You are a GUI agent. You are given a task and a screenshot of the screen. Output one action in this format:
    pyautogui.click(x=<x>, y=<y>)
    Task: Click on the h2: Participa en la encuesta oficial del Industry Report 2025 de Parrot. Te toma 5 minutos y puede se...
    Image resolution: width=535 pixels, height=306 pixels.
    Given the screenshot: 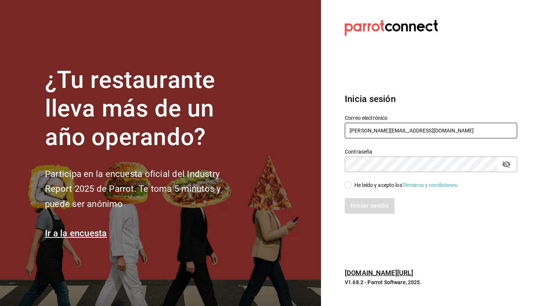 What is the action you would take?
    pyautogui.click(x=145, y=189)
    